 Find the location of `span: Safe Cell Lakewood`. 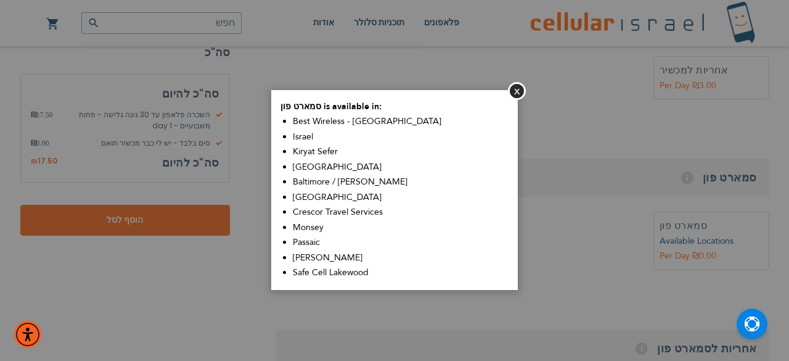

span: Safe Cell Lakewood is located at coordinates (331, 272).